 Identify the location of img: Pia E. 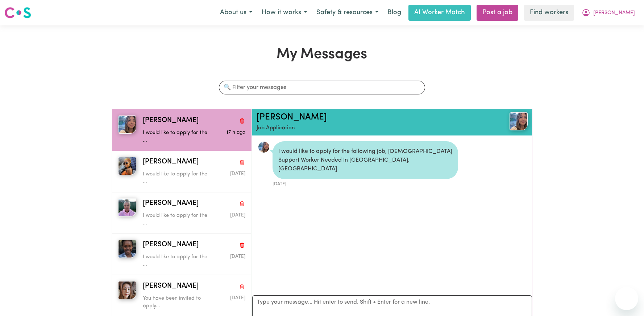
(127, 125).